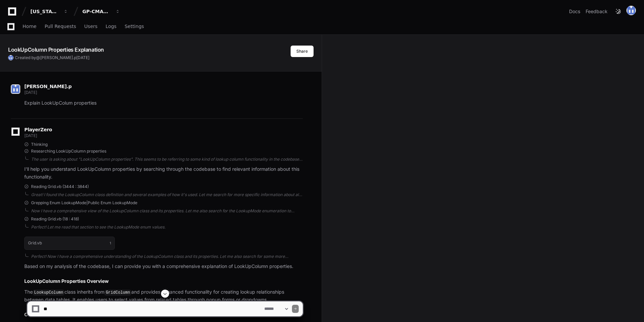  What do you see at coordinates (29, 26) in the screenshot?
I see `a: Home` at bounding box center [29, 26].